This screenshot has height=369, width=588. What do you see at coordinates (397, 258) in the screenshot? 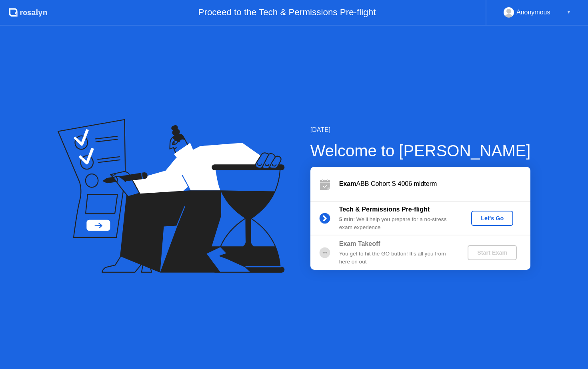
I see `div: You get to hit the GO button! It’s all you from here on out` at bounding box center [397, 258].